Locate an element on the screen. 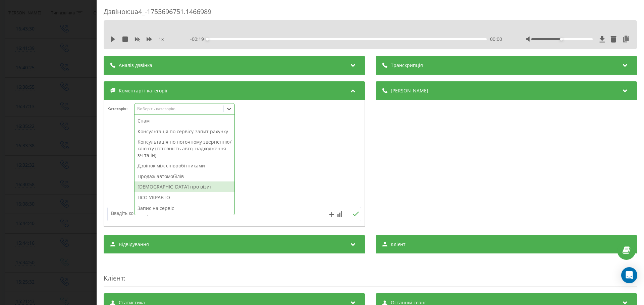 This screenshot has height=305, width=644. div: Виберіть категорію is located at coordinates (179, 109).